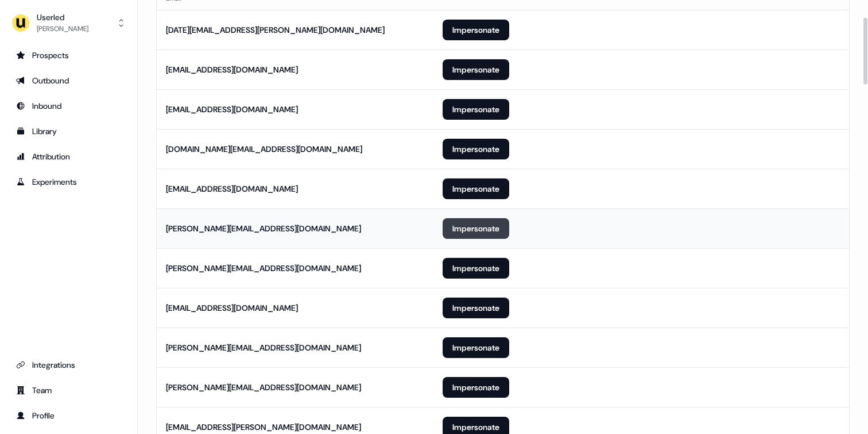 The height and width of the screenshot is (434, 868). Describe the element at coordinates (68, 390) in the screenshot. I see `a: Go to team` at that location.